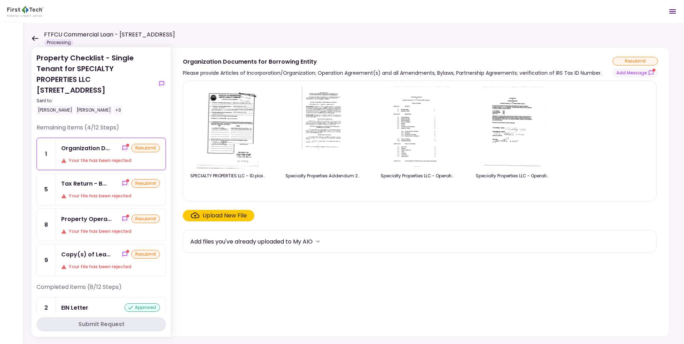 Image resolution: width=684 pixels, height=344 pixels. What do you see at coordinates (218, 216) in the screenshot?
I see `span: Click here to upload the required document` at bounding box center [218, 216].